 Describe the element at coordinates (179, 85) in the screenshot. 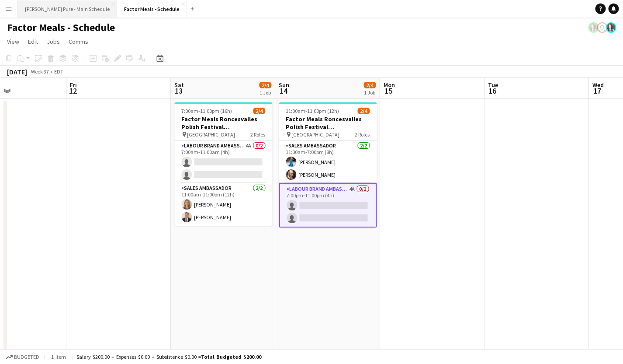

I see `span: Sat` at that location.